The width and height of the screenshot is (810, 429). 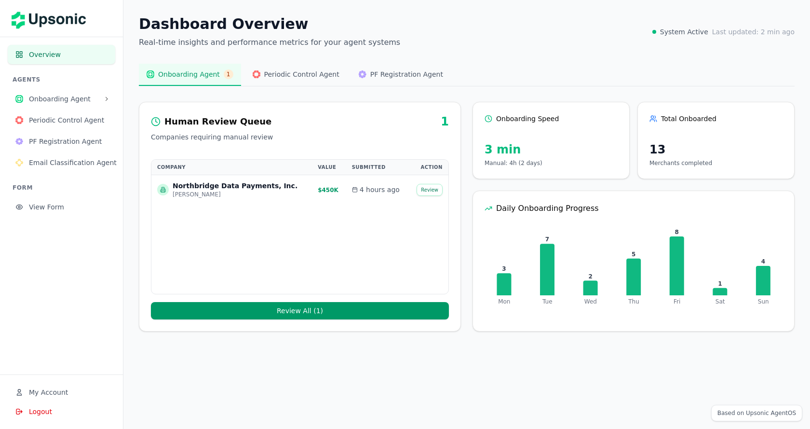 What do you see at coordinates (504, 301) in the screenshot?
I see `tspan: Mon` at bounding box center [504, 301].